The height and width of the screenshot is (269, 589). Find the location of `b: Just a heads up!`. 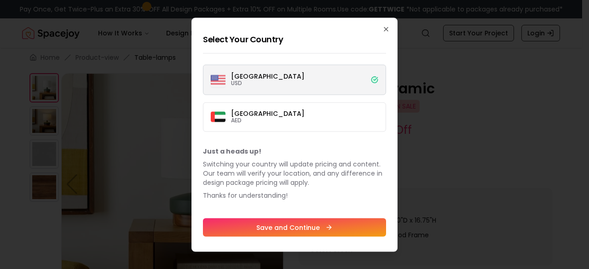

b: Just a heads up! is located at coordinates (232, 151).